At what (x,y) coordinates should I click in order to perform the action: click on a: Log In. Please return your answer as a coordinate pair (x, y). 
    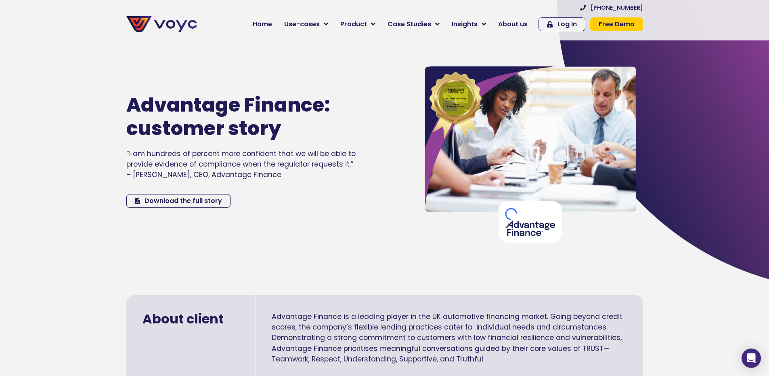
    Looking at the image, I should click on (562, 24).